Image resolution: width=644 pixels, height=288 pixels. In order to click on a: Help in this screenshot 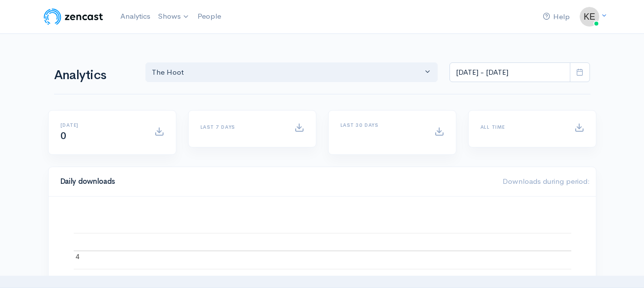, I will do `click(556, 16)`.